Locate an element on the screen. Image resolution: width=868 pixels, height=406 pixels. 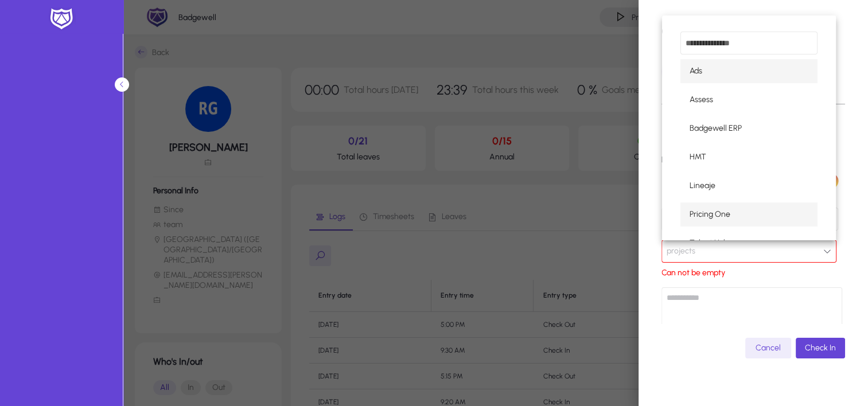
span: Talent Hub is located at coordinates (709, 244).